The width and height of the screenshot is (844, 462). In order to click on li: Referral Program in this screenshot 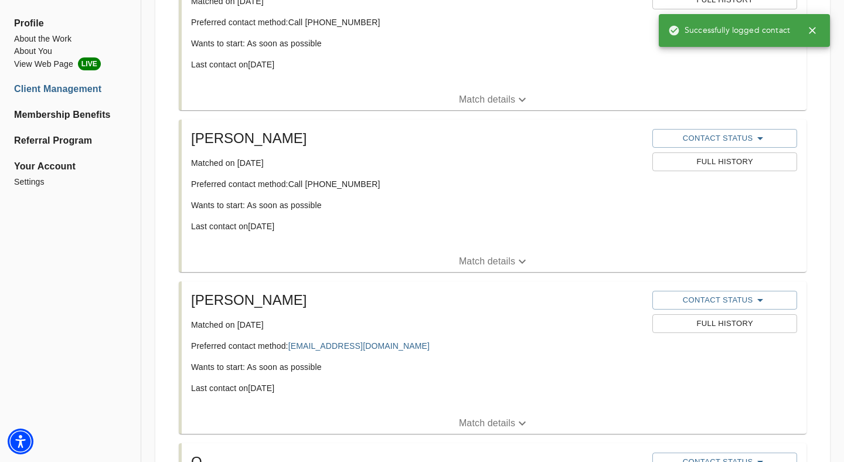, I will do `click(70, 141)`.